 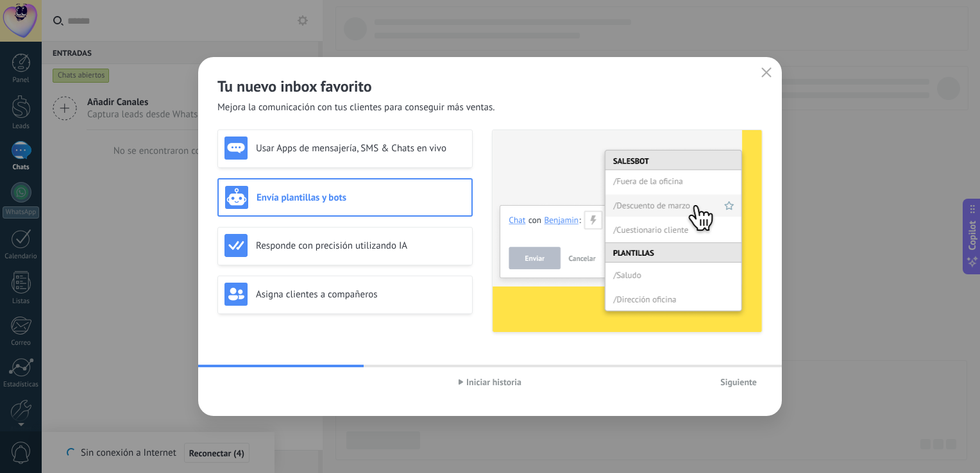 I want to click on h3: Envía plantillas y bots, so click(x=361, y=198).